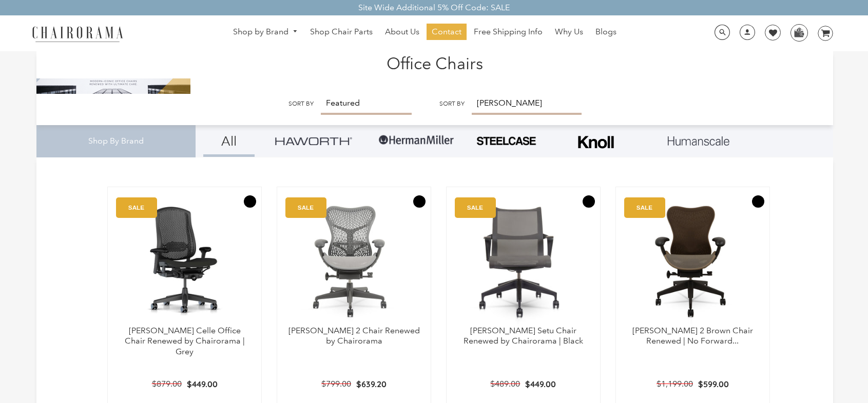  What do you see at coordinates (674, 383) in the screenshot?
I see `span: $1,199.00` at bounding box center [674, 383].